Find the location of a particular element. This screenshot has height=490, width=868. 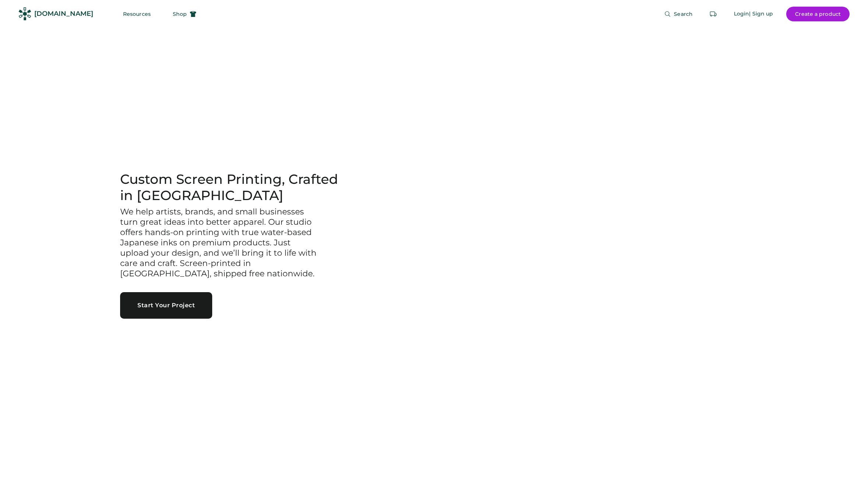

div: Login is located at coordinates (741, 14).